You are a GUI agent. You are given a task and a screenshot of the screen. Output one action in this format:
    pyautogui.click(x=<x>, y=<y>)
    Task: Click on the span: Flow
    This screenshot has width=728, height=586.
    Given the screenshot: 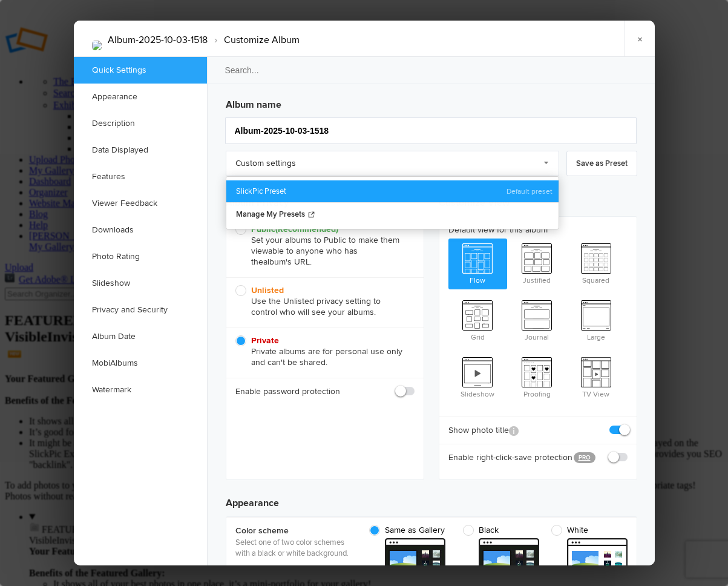 What is the action you would take?
    pyautogui.click(x=478, y=263)
    